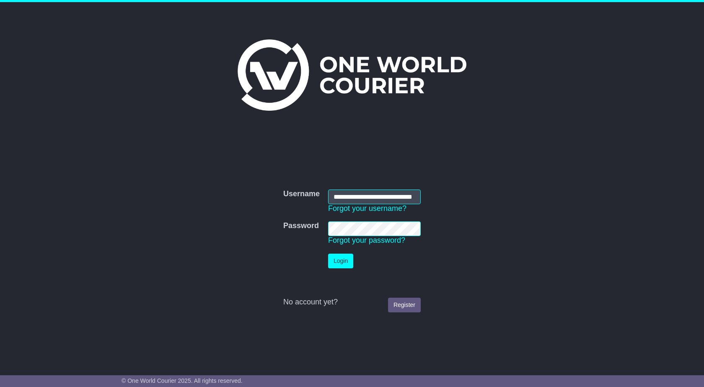  What do you see at coordinates (367, 208) in the screenshot?
I see `a: Forgot your username?` at bounding box center [367, 208].